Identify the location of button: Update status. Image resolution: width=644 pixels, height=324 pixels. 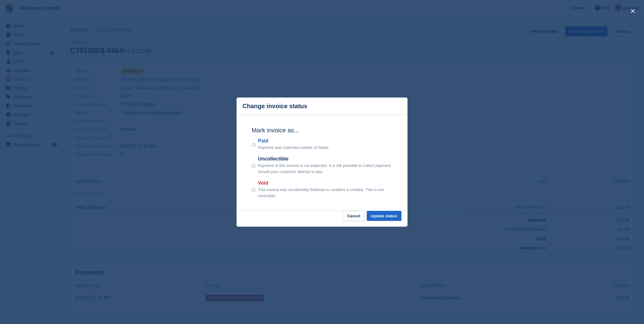
(384, 216).